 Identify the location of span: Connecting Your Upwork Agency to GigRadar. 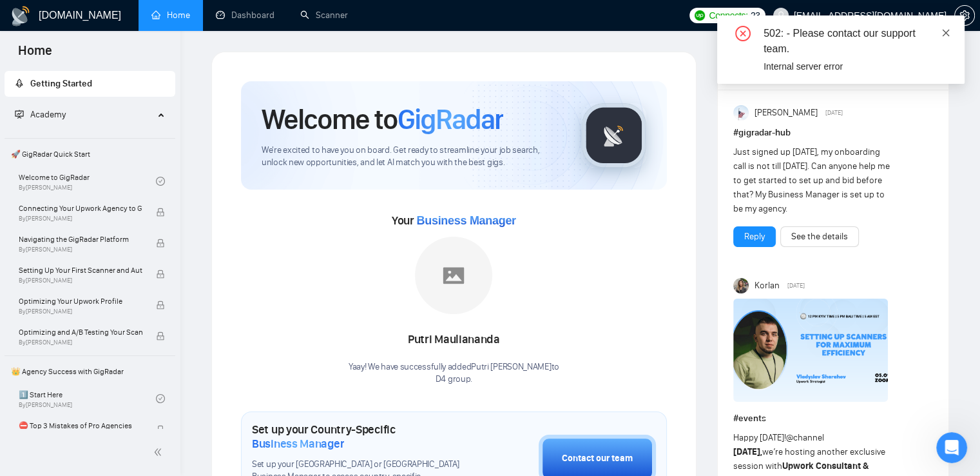
(80, 208).